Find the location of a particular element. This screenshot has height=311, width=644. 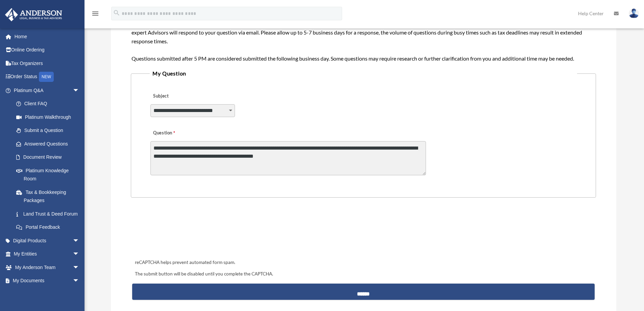

a: My Documentsarrow_drop_down is located at coordinates (47, 281).